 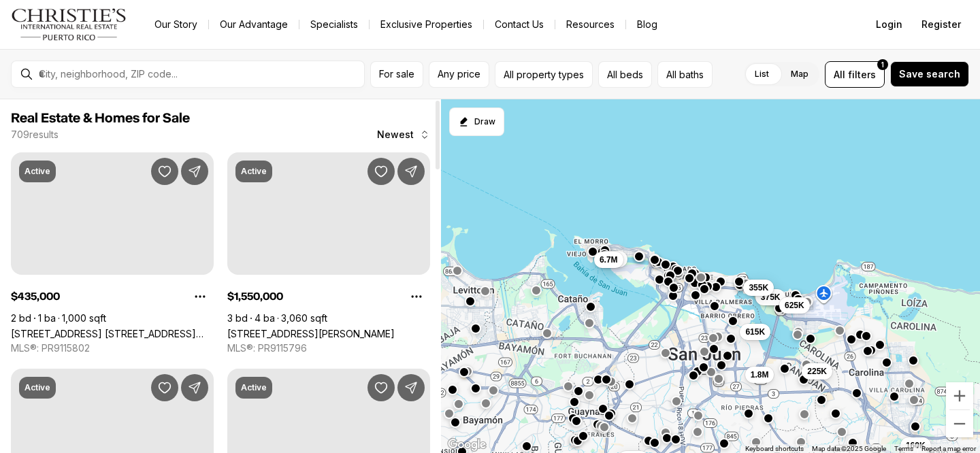 I want to click on button: Save Property: 20 PONCE DE LEON #305, so click(x=381, y=387).